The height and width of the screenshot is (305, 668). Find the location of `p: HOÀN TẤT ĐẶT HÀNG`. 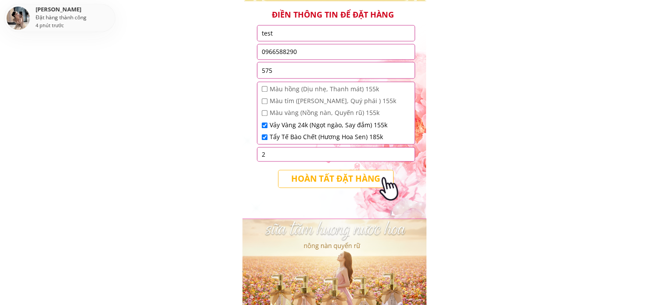

p: HOÀN TẤT ĐẶT HÀNG is located at coordinates (336, 179).